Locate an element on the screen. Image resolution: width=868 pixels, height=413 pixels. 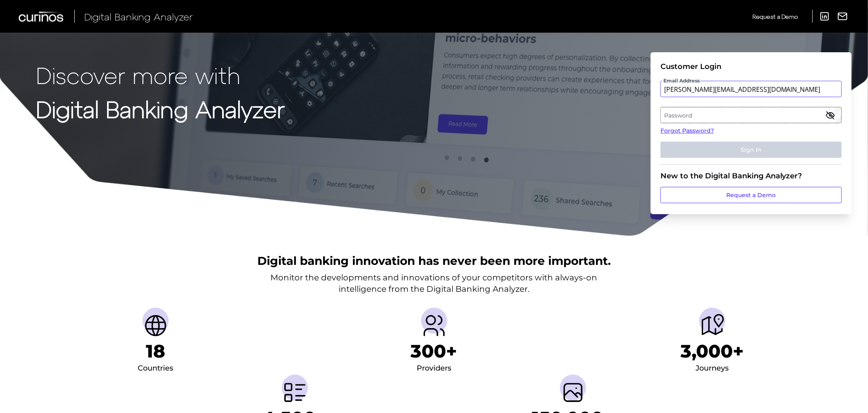
img: Screenshots is located at coordinates (573, 393).